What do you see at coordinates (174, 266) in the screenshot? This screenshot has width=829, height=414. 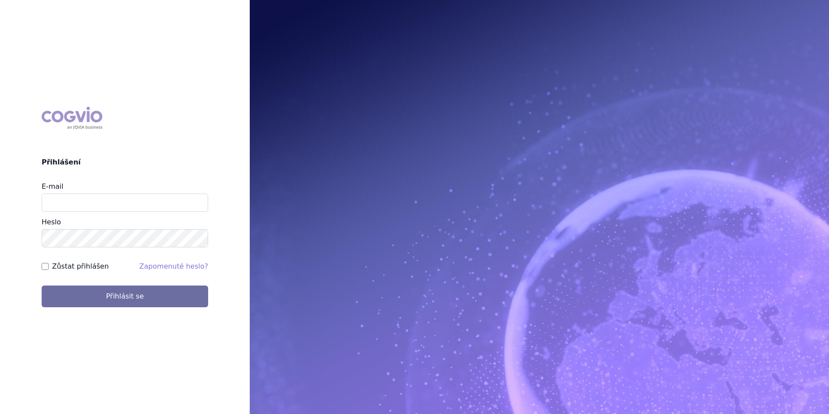 I see `a: Zapomenuté heslo?` at bounding box center [174, 266].